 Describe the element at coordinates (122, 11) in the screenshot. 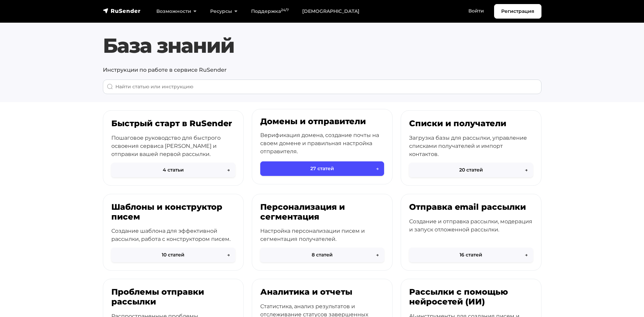

I see `img: RuSender` at that location.